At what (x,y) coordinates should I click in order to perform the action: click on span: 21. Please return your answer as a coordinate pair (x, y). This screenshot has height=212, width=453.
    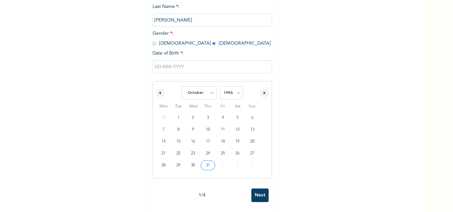
    Looking at the image, I should click on (163, 154).